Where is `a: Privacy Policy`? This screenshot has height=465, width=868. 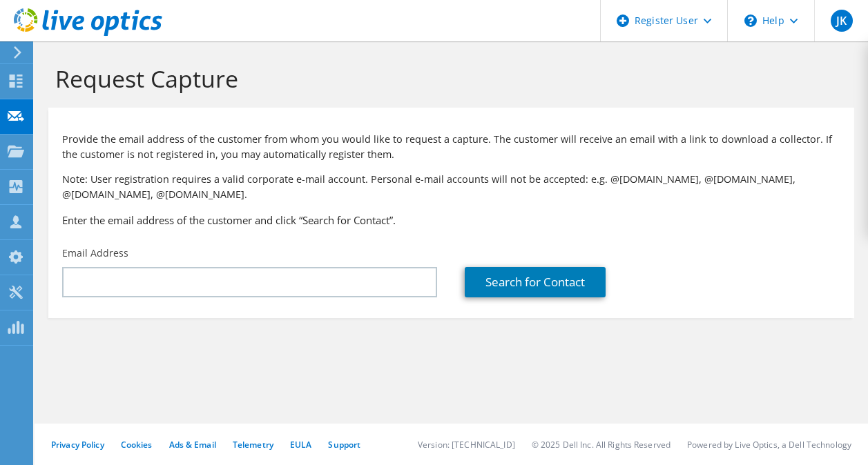
a: Privacy Policy is located at coordinates (77, 444).